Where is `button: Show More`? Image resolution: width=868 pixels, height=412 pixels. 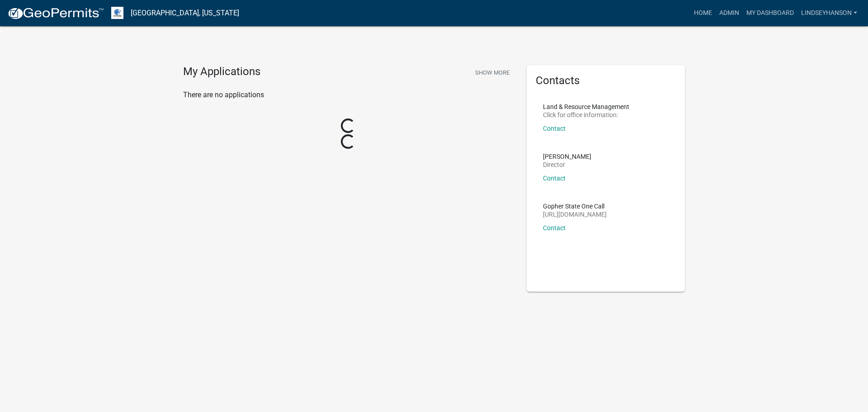 button: Show More is located at coordinates (492, 72).